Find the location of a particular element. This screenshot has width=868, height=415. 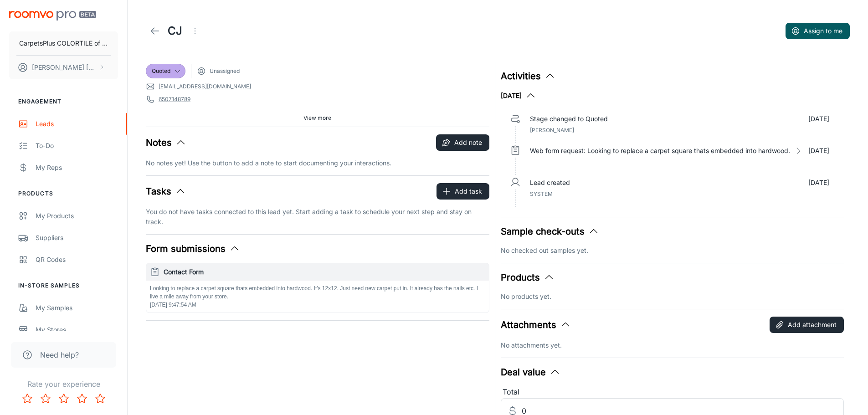

p: Lead created is located at coordinates (550, 183).